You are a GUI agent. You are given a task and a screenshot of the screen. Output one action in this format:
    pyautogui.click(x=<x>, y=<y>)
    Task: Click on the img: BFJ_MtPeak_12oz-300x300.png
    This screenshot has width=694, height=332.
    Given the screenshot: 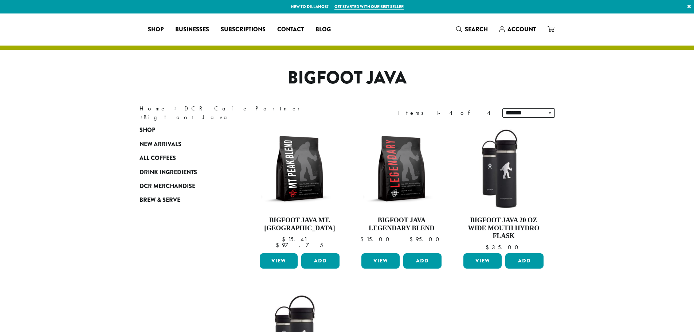 What is the action you would take?
    pyautogui.click(x=299, y=169)
    